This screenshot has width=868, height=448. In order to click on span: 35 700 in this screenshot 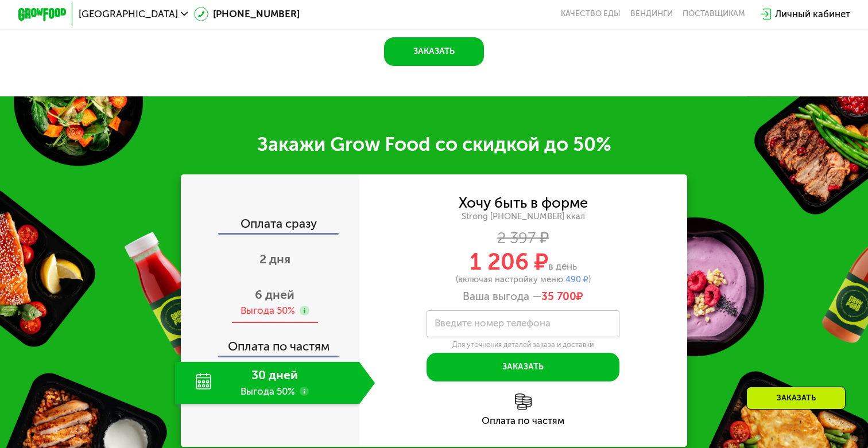, I will do `click(559, 296)`.